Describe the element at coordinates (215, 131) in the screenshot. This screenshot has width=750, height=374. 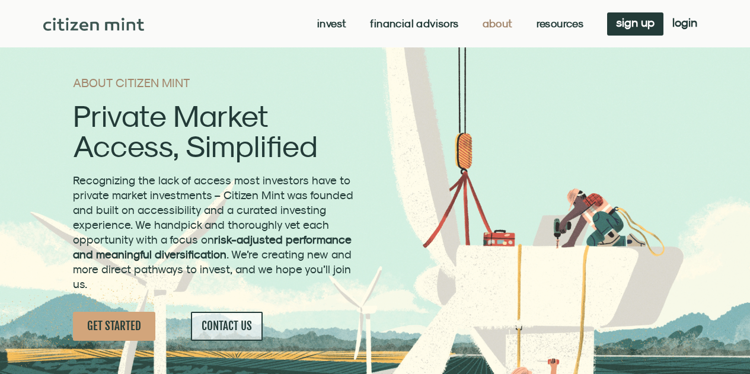
I see `h2: Private Market Access, Simplified` at that location.